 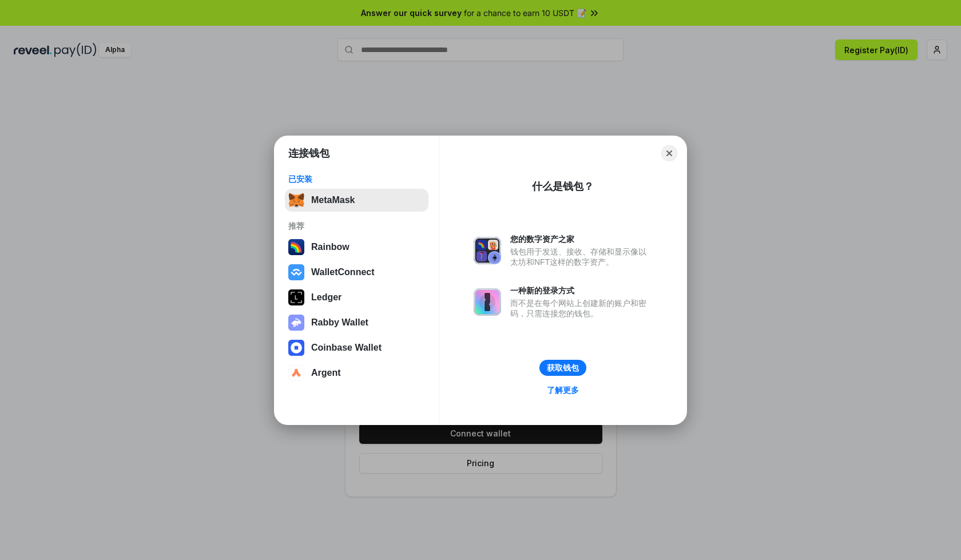 What do you see at coordinates (356, 348) in the screenshot?
I see `button: Coinbase Wallet` at bounding box center [356, 348].